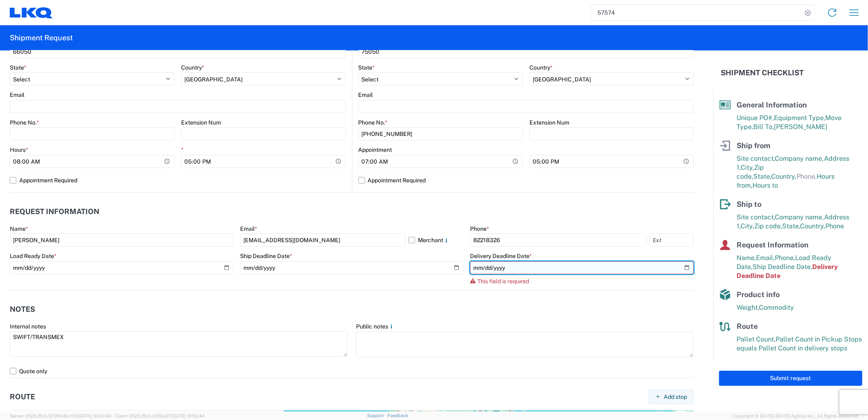  What do you see at coordinates (436, 240) in the screenshot?
I see `label: Merchant` at bounding box center [436, 240].